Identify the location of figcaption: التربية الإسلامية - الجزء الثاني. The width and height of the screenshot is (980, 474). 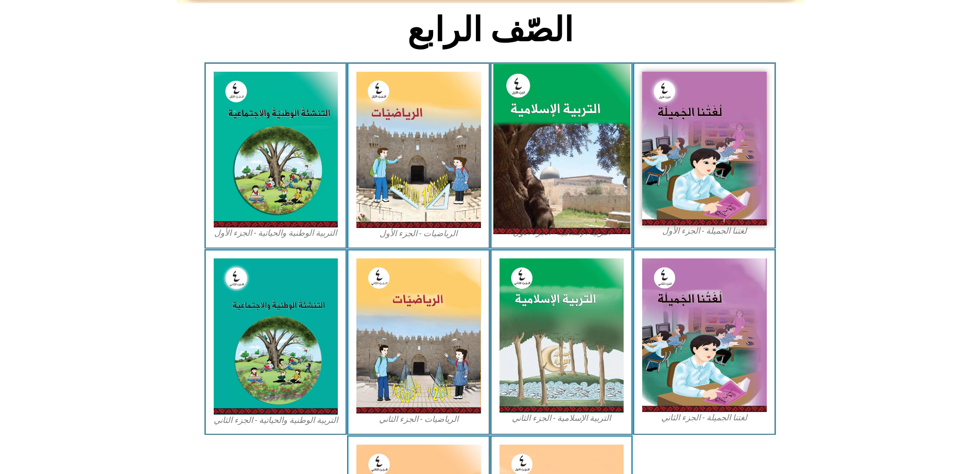
(562, 418).